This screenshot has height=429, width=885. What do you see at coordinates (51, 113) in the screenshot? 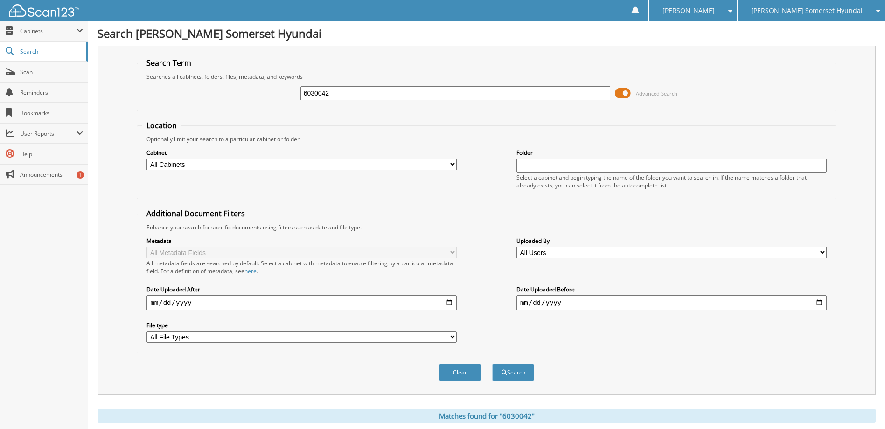
I see `span: Bookmarks` at bounding box center [51, 113].